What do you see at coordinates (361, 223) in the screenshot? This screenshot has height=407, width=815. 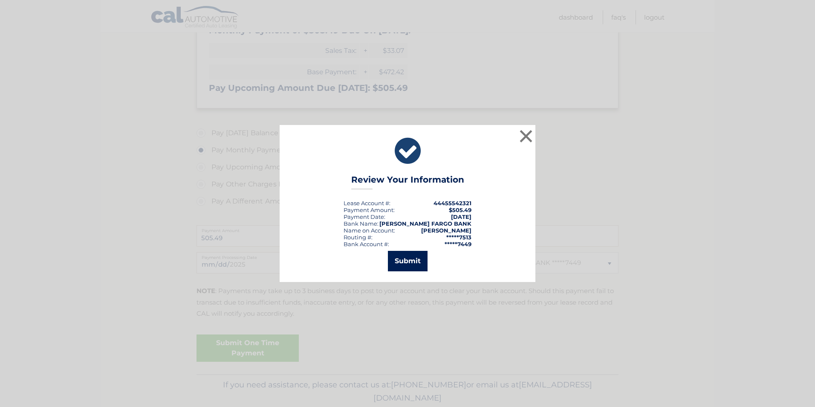 I see `div: Bank Name:` at bounding box center [361, 223].